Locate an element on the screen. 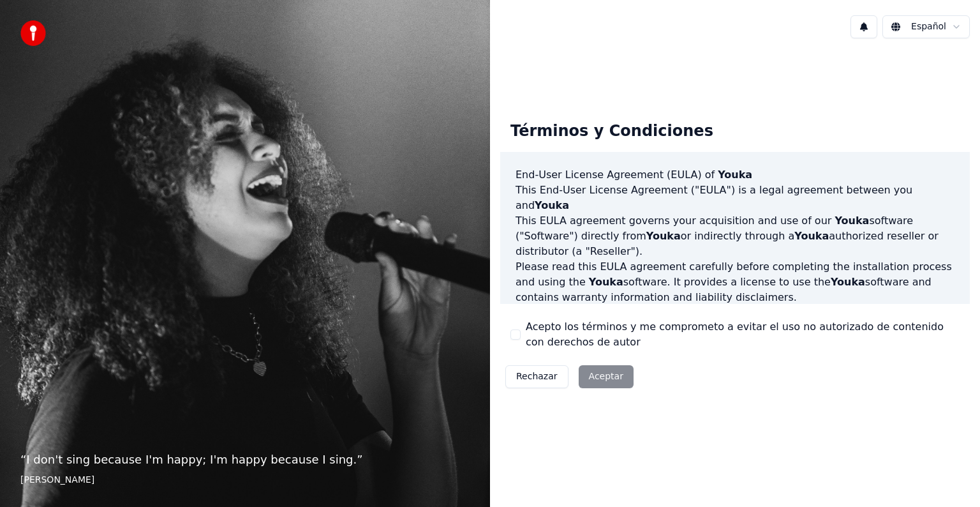 The image size is (980, 507). p: This EULA agreement governs your acquisition and use of our software ("Software") directly from o... is located at coordinates (735, 236).